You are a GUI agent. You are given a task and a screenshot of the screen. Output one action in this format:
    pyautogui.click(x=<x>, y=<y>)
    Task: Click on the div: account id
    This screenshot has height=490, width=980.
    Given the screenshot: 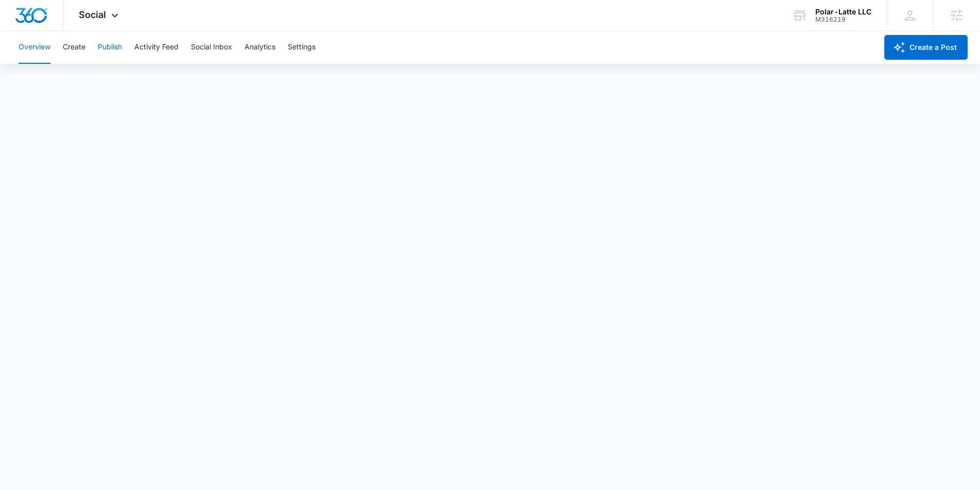 What is the action you would take?
    pyautogui.click(x=843, y=19)
    